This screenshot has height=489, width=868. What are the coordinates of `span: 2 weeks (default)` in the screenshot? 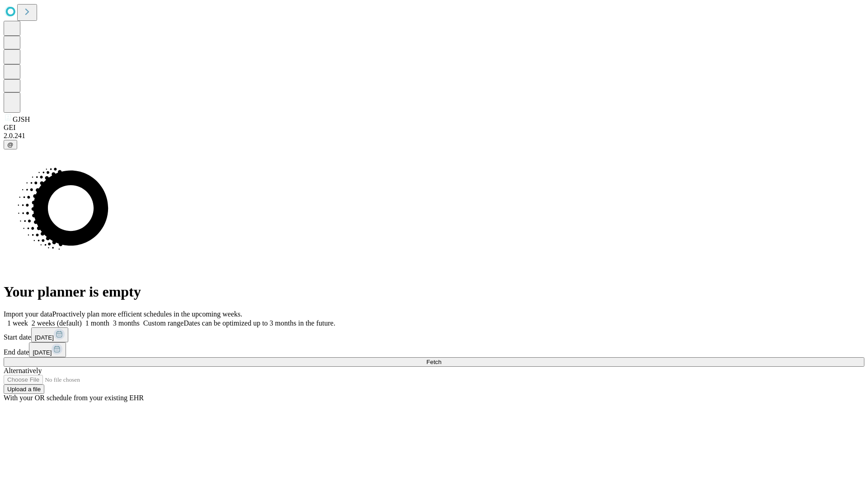 It's located at (57, 323).